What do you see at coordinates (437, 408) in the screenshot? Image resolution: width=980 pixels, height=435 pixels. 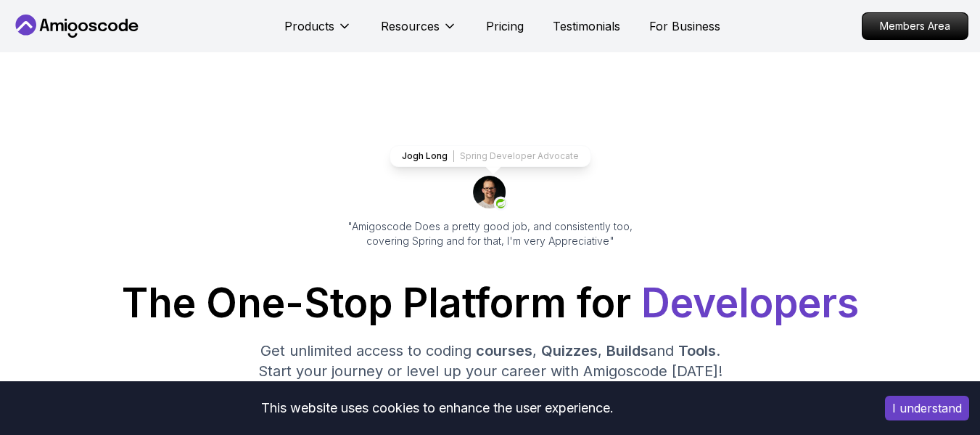 I see `div: This website uses cookies to enhance the user experience.` at bounding box center [437, 408].